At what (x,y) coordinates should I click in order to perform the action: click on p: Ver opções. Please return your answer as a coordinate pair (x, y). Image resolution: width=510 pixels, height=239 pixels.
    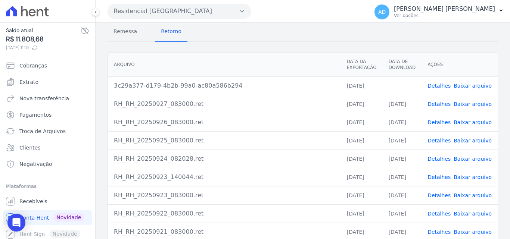
    Looking at the image, I should click on (444, 16).